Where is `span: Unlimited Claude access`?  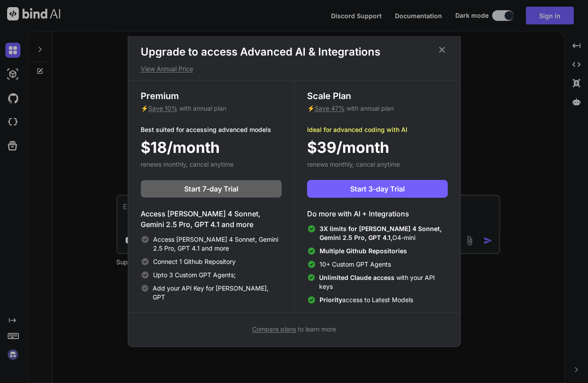
span: Unlimited Claude access is located at coordinates (357, 277).